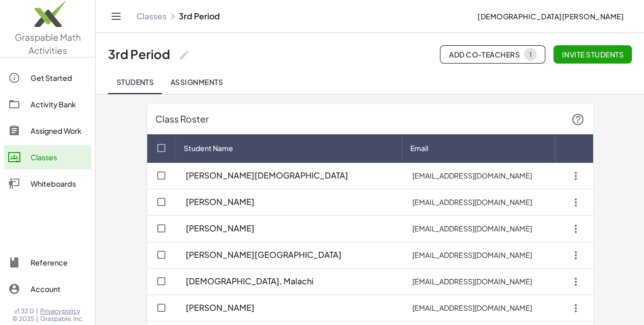 The width and height of the screenshot is (644, 325). I want to click on div: Assigned Work, so click(58, 131).